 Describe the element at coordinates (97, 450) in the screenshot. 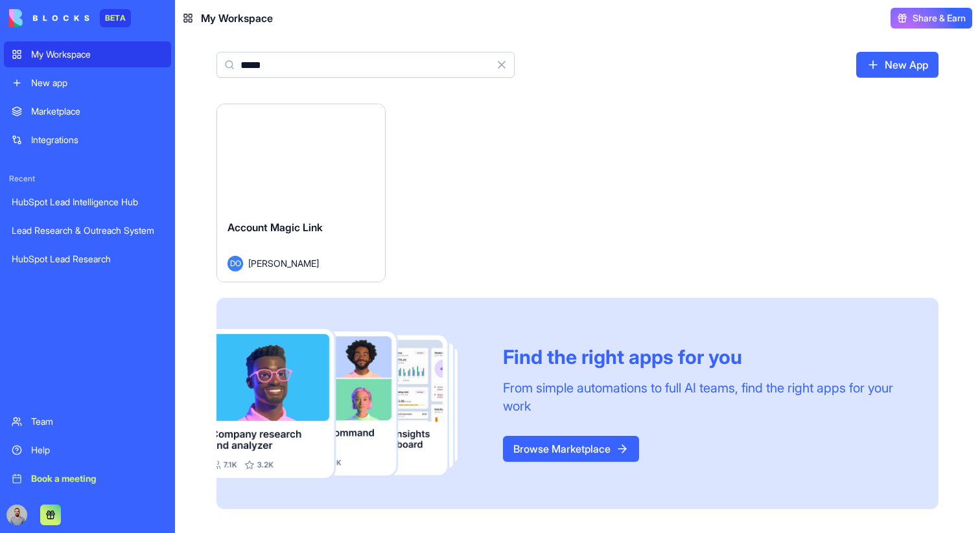

I see `div: Help` at that location.